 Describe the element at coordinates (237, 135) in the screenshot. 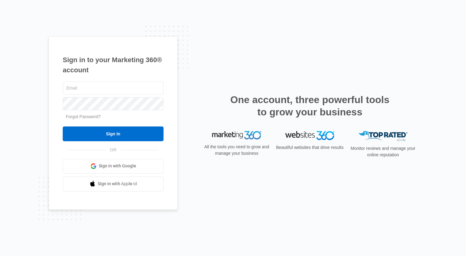

I see `img: Marketing 360` at that location.